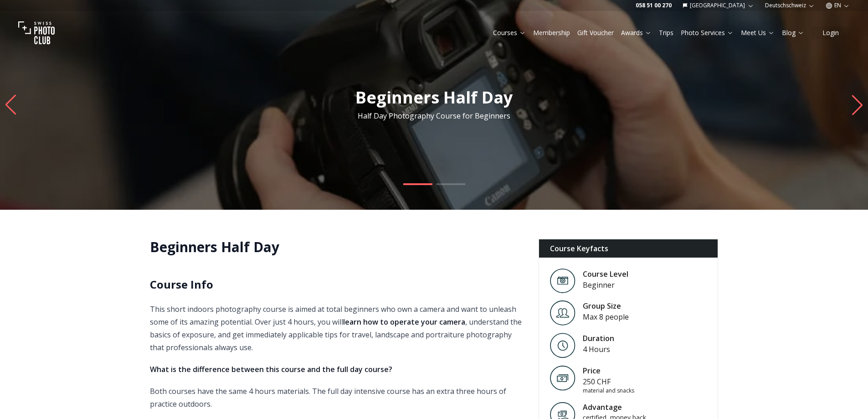  Describe the element at coordinates (36, 33) in the screenshot. I see `img: Swiss photo club` at that location.